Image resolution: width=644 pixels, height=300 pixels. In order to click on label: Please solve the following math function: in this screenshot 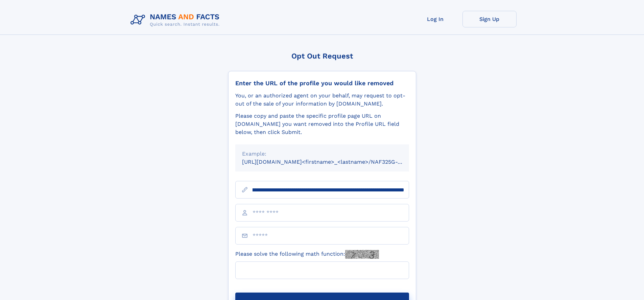, I will do `click(307, 254)`.